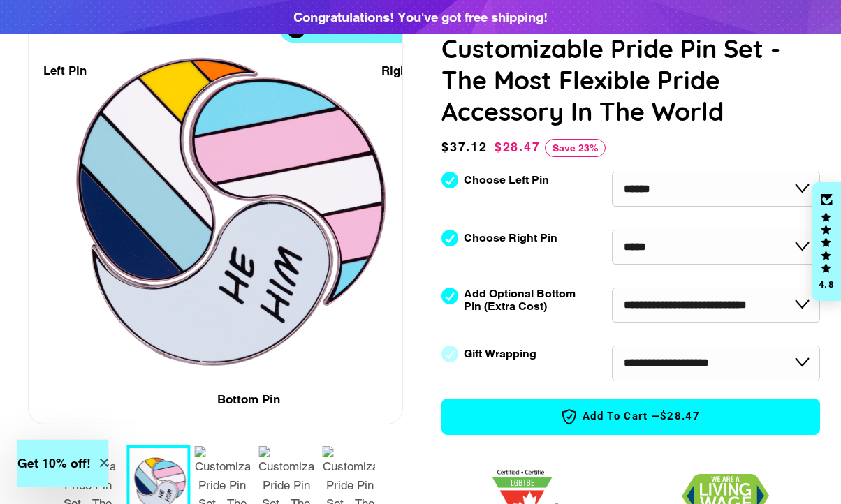  What do you see at coordinates (510, 238) in the screenshot?
I see `label: Choose Right Pin` at bounding box center [510, 238].